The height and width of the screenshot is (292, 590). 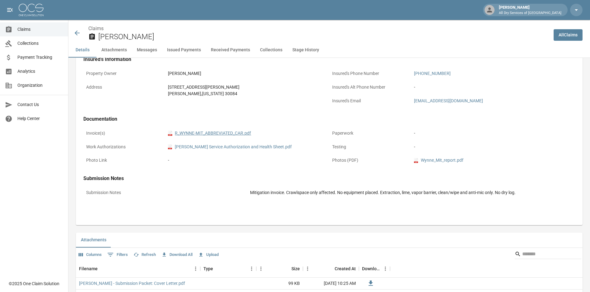 I want to click on p: Paperwork, so click(x=370, y=133).